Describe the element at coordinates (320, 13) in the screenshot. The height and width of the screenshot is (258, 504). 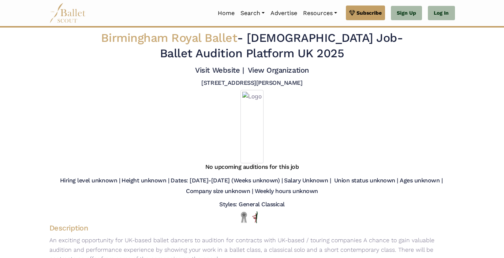
I see `a: Resources` at that location.